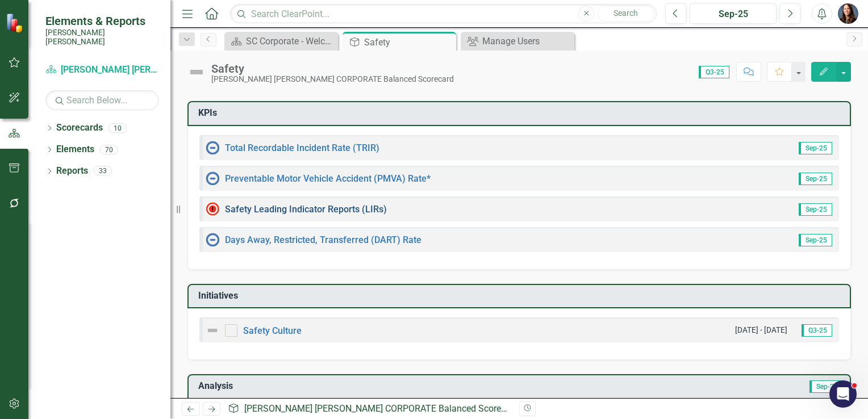  Describe the element at coordinates (520, 113) in the screenshot. I see `h3: KPIs` at that location.